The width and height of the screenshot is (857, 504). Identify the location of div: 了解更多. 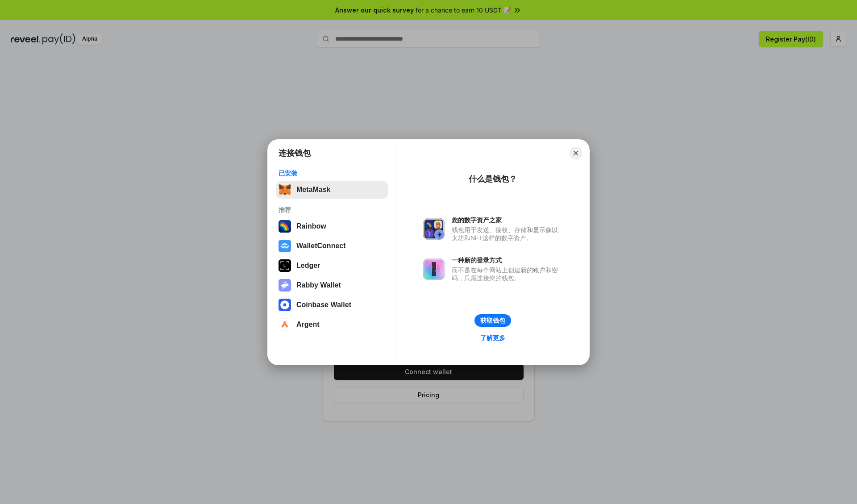
(493, 338).